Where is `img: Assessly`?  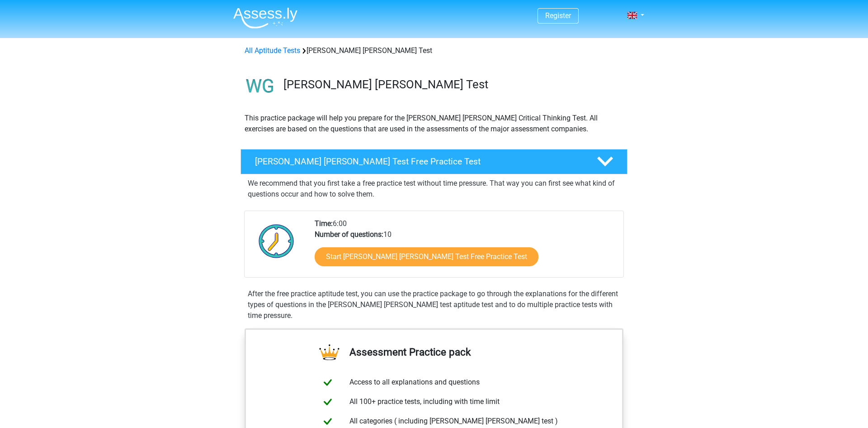
img: Assessly is located at coordinates (265, 18).